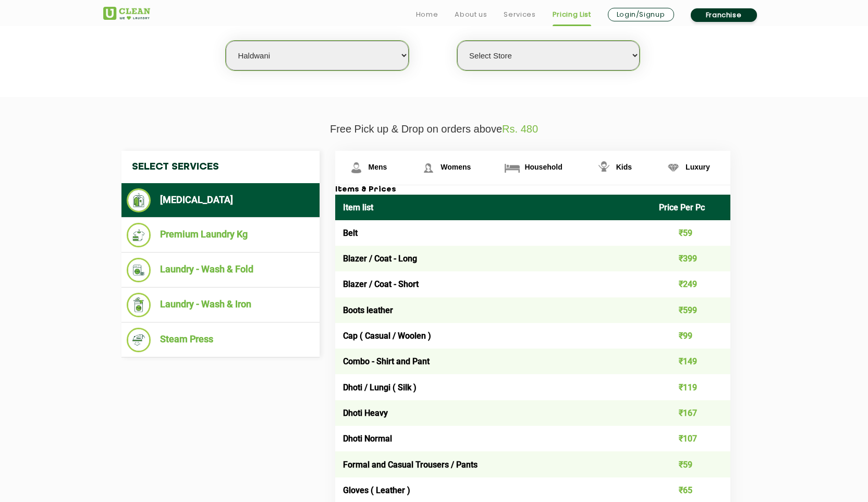 The width and height of the screenshot is (868, 502). I want to click on span: Rs. 480, so click(519, 129).